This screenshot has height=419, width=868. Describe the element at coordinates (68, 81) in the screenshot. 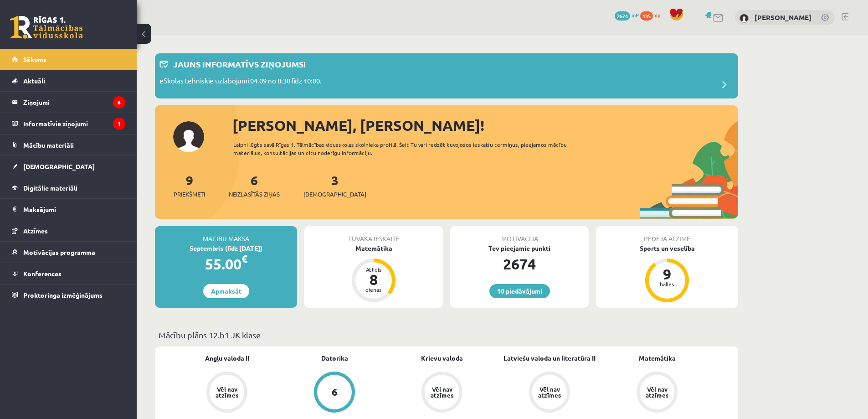

I see `a: Aktuāli` at that location.